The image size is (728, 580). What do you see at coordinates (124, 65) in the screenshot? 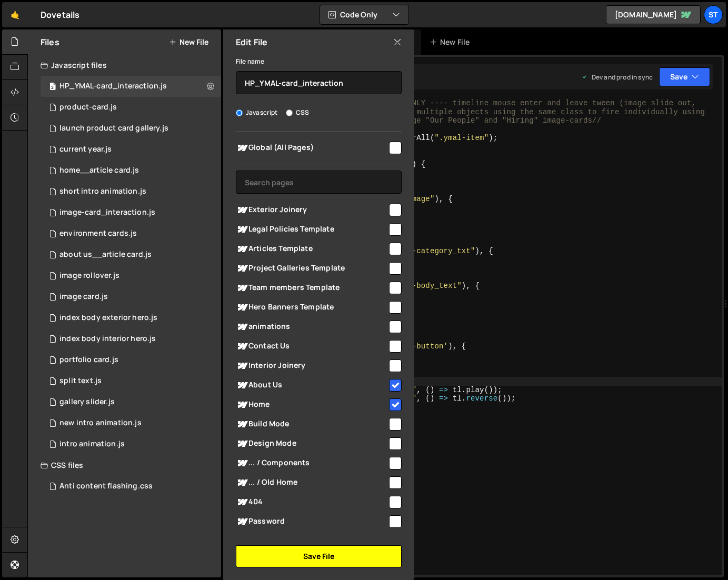
I see `div: Javascript files` at bounding box center [124, 65].